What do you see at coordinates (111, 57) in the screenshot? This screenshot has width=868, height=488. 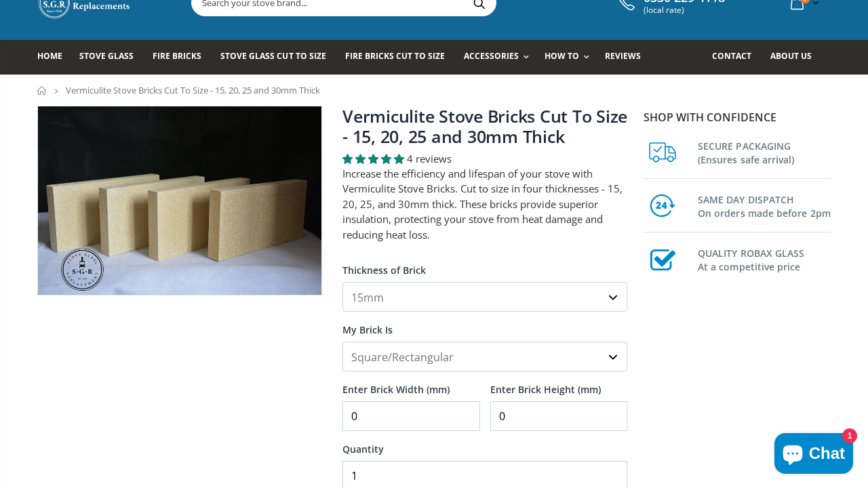 I see `a: Stove Glass` at bounding box center [111, 57].